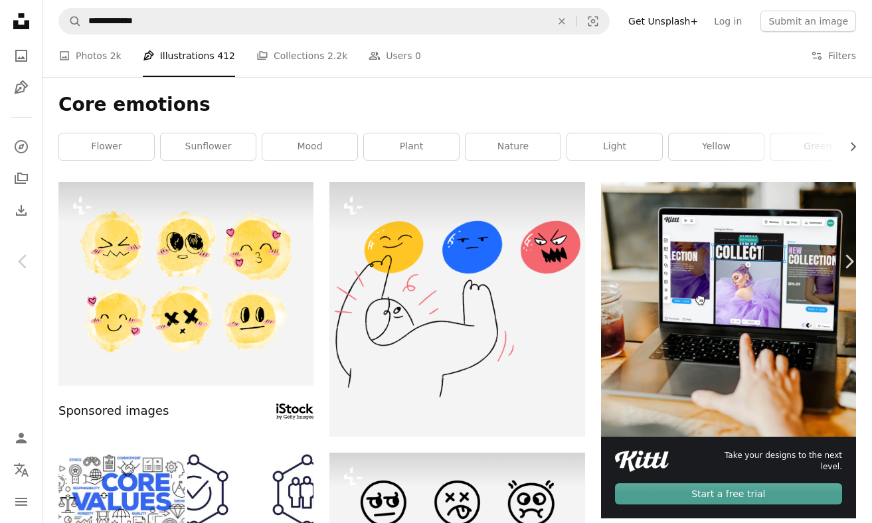 This screenshot has width=872, height=523. Describe the element at coordinates (114, 411) in the screenshot. I see `span: Sponsored images` at that location.